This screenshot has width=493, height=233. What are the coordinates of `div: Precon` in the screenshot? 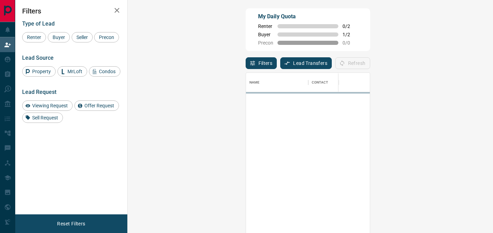 It's located at (106, 37).